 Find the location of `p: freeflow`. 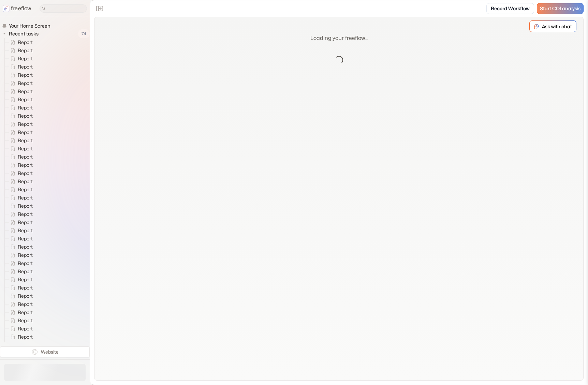

p: freeflow is located at coordinates (21, 8).